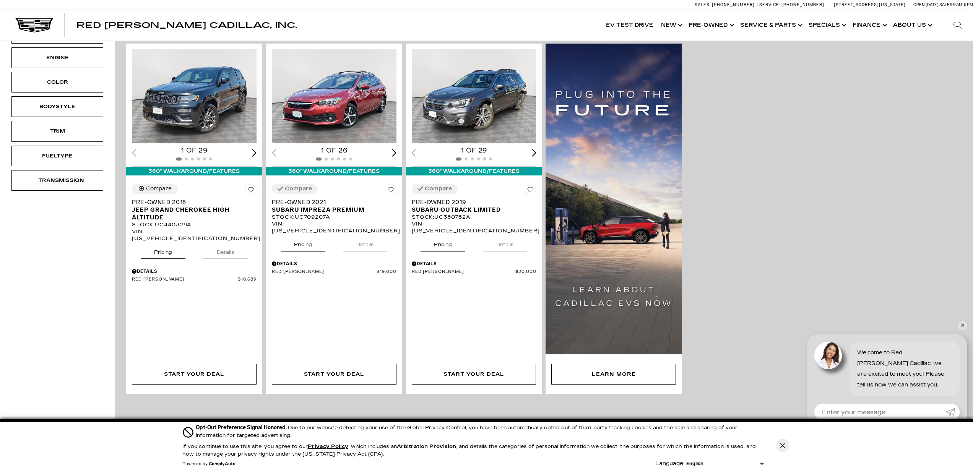  Describe the element at coordinates (952, 412) in the screenshot. I see `a: Submit` at that location.